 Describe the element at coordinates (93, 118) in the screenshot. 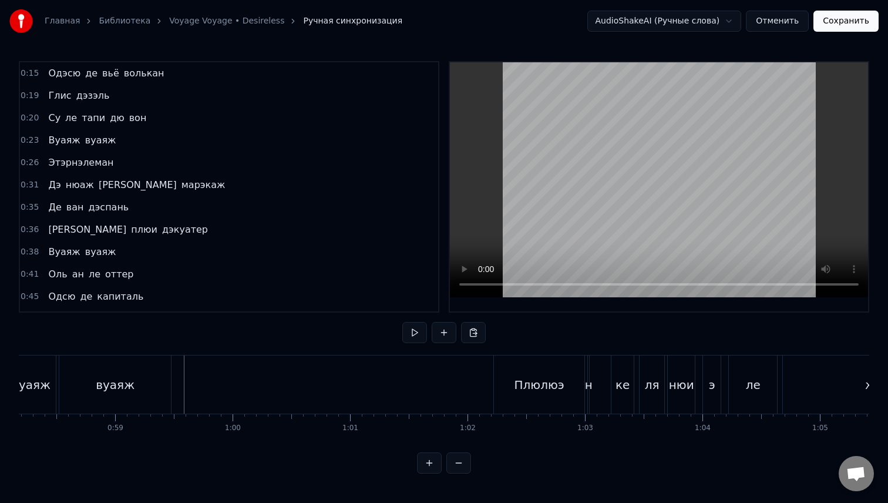

I see `span: тапи` at that location.